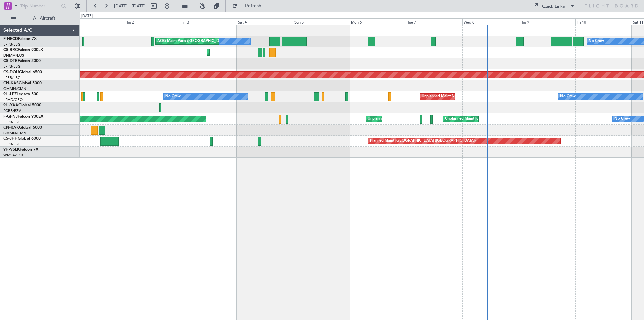 This screenshot has height=320, width=644. Describe the element at coordinates (11, 72) in the screenshot. I see `span: CS-DOU` at that location.